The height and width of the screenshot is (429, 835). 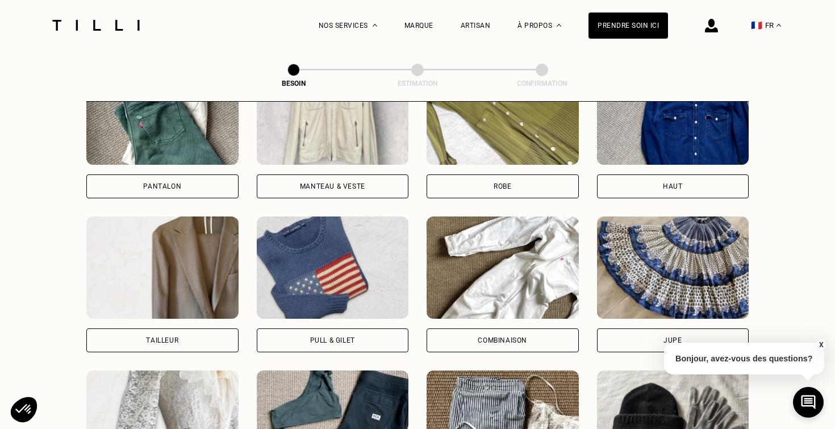 What do you see at coordinates (417, 83) in the screenshot?
I see `div: Estimation` at bounding box center [417, 83].